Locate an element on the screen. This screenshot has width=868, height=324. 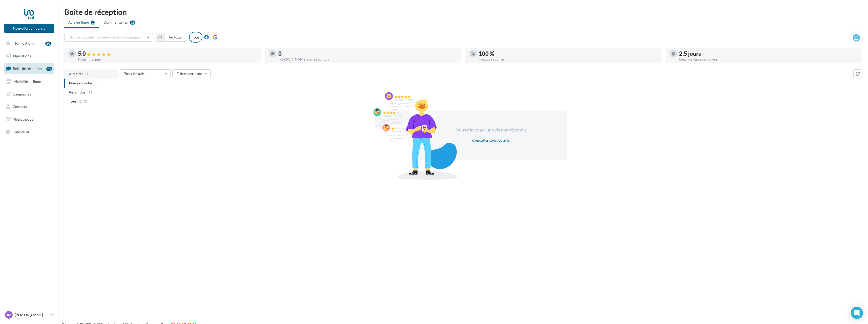
button: Choisir un point de vente ou un code magasin is located at coordinates (108, 37).